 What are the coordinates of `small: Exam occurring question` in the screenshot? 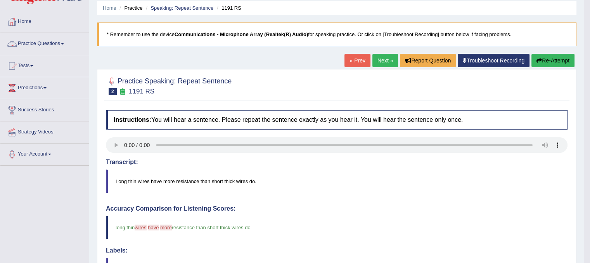 It's located at (123, 92).